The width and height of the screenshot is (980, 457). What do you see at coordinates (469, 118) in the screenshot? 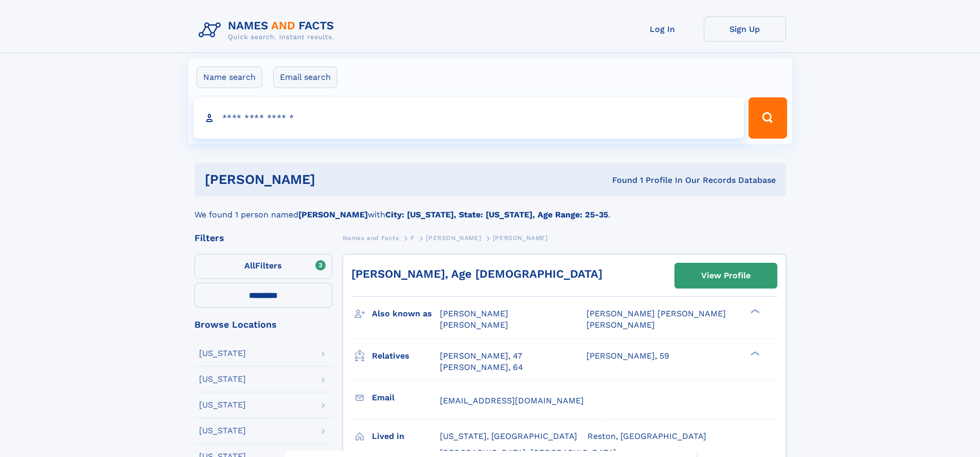
I see `input: search input` at bounding box center [469, 118].